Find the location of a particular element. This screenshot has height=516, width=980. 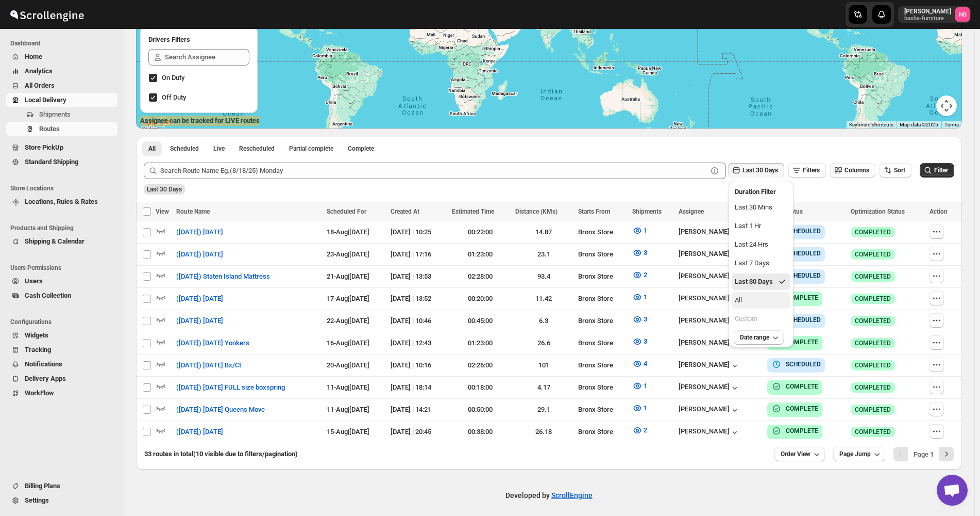

button: Last 30 Days is located at coordinates (761, 282).